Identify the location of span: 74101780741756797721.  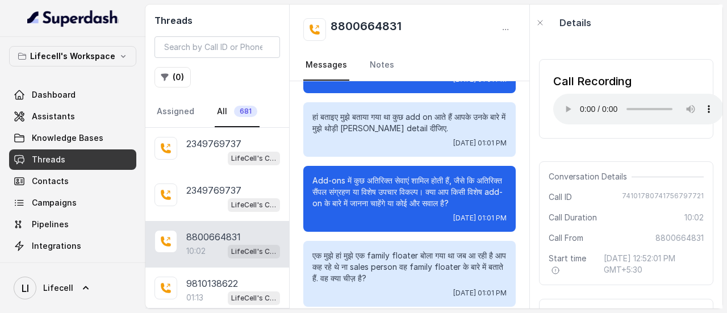
(663, 197).